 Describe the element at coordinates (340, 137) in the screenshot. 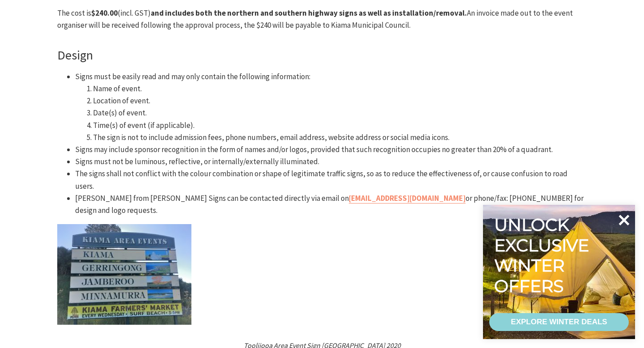

I see `li: The sign is not to include admission fees, phone numbers, email address, website address or socia...` at that location.